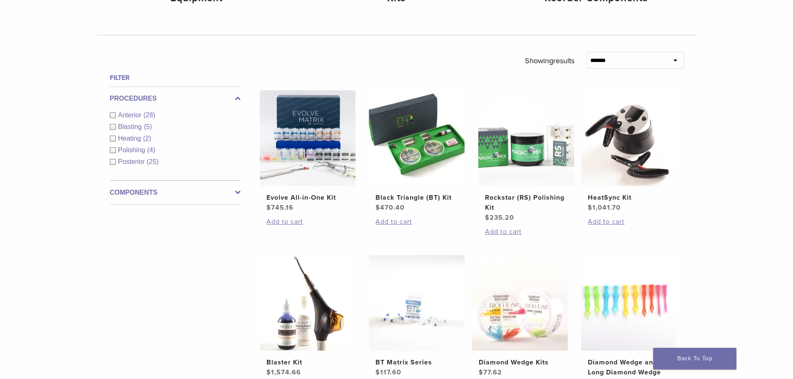 This screenshot has width=793, height=379. Describe the element at coordinates (629, 303) in the screenshot. I see `img: Diamond Wedge and Long Diamond Wedge` at that location.